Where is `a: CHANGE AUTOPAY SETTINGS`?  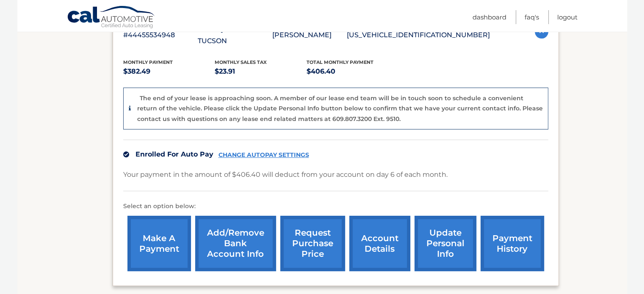
a: CHANGE AUTOPAY SETTINGS is located at coordinates (264, 155).